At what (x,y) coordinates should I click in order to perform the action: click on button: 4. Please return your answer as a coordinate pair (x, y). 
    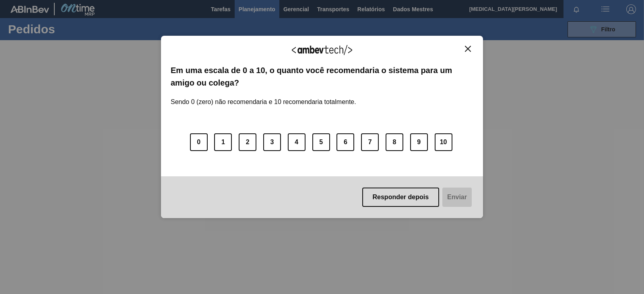
    Looking at the image, I should click on (297, 142).